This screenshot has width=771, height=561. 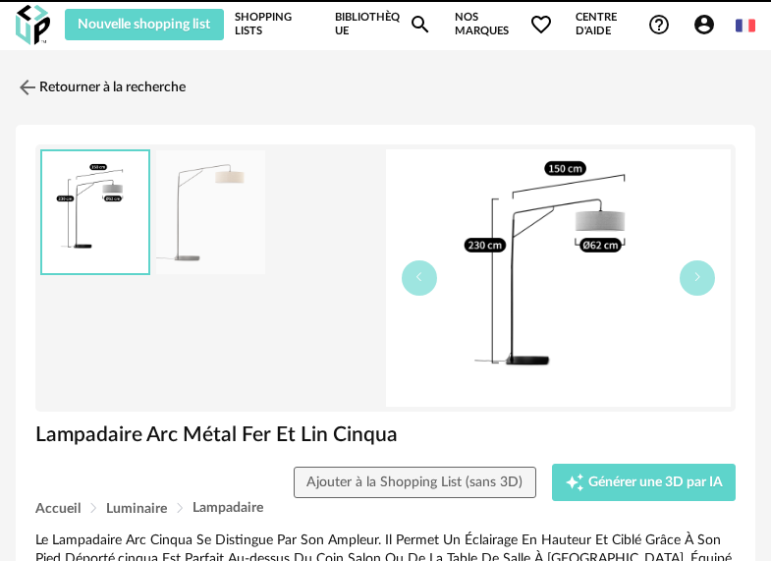 What do you see at coordinates (504, 25) in the screenshot?
I see `span: Nos marques` at bounding box center [504, 25].